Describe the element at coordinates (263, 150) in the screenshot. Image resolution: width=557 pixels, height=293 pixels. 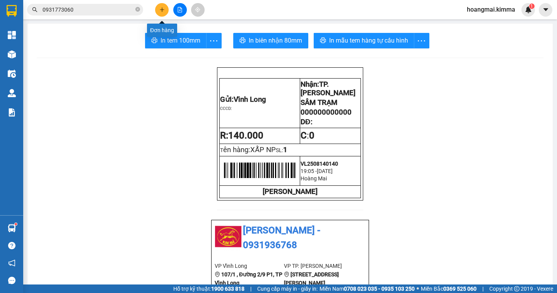
I see `span: XẤP NP` at that location.